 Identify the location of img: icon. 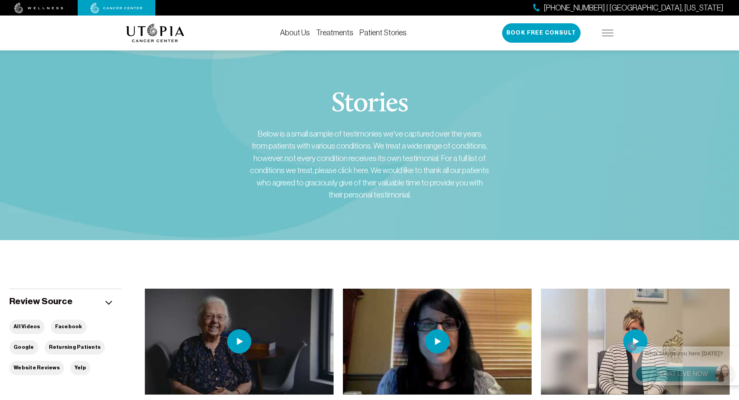
(109, 303).